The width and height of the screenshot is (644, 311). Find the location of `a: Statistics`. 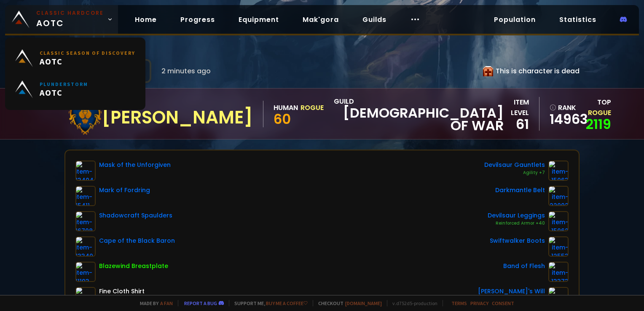

a: Statistics is located at coordinates (578, 19).